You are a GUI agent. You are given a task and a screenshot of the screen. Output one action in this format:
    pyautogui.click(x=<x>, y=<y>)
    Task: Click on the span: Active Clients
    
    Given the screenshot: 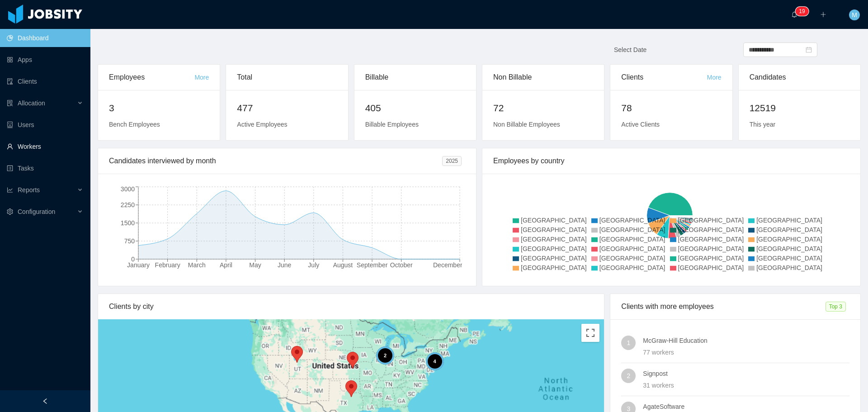 What is the action you would take?
    pyautogui.click(x=640, y=124)
    